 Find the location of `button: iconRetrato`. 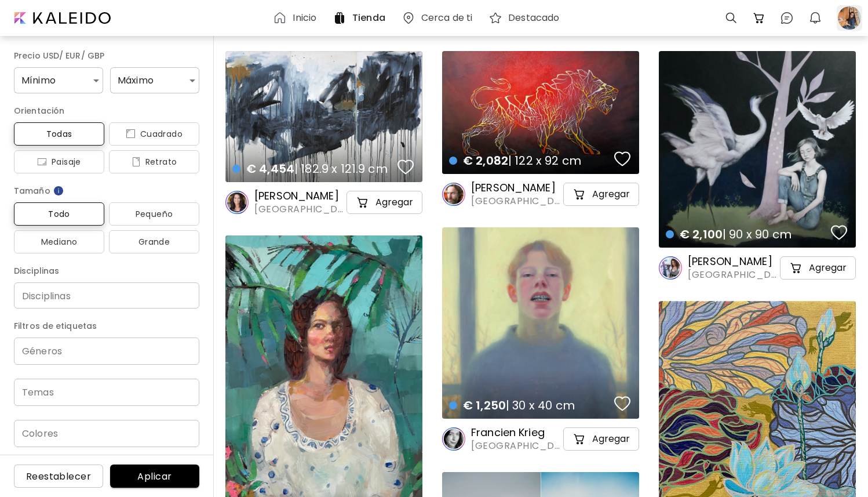

button: iconRetrato is located at coordinates (154, 162).